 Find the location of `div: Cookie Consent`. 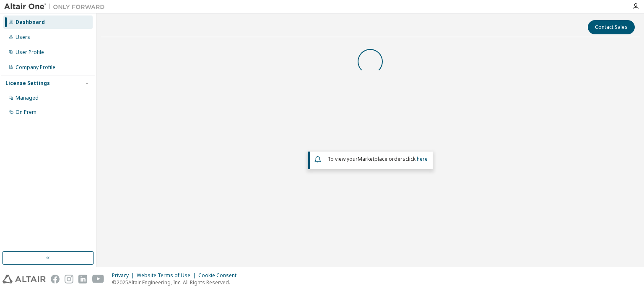

div: Cookie Consent is located at coordinates (220, 276).